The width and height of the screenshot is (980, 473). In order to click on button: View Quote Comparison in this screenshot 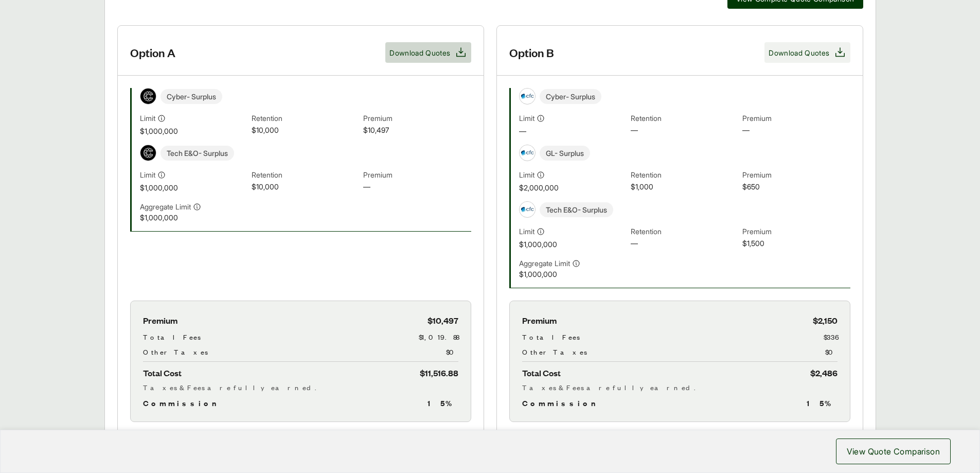, I will do `click(893, 451)`.